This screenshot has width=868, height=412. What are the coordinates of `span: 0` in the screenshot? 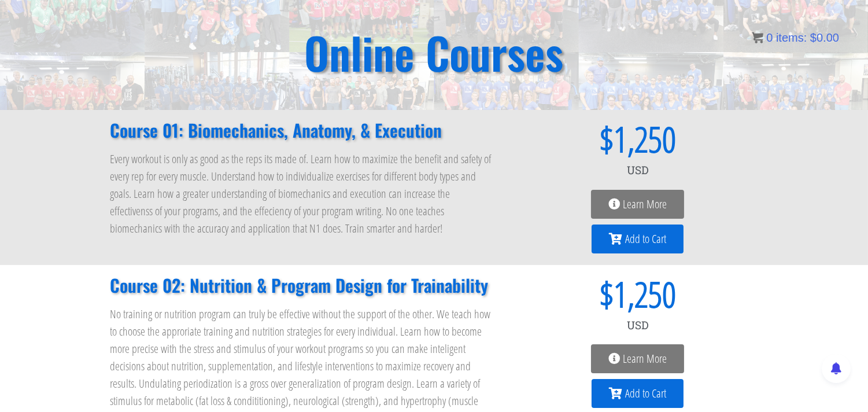 It's located at (770, 37).